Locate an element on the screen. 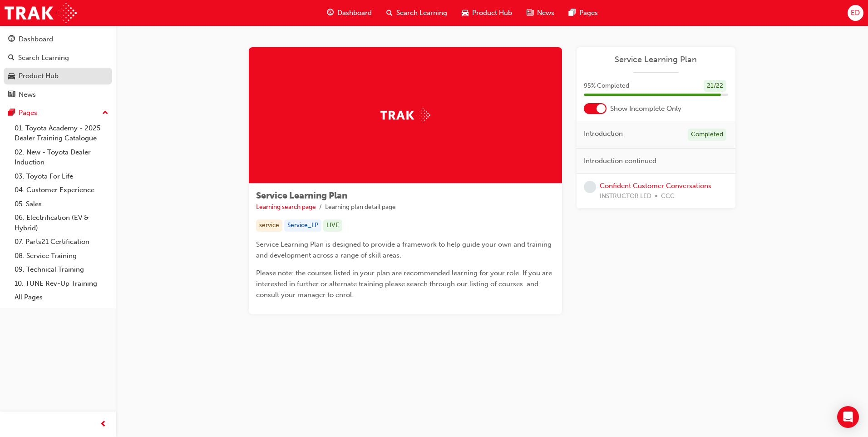 The width and height of the screenshot is (868, 437). a: car-iconProduct Hub is located at coordinates (487, 12).